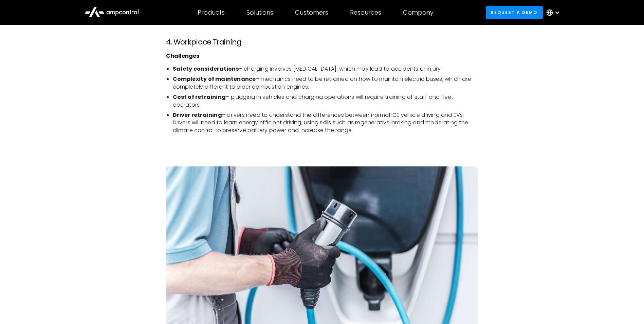 Image resolution: width=644 pixels, height=324 pixels. Describe the element at coordinates (326, 101) in the screenshot. I see `li: – plugging in vehicles and charging operations will require training of staff and fleet operators.` at that location.